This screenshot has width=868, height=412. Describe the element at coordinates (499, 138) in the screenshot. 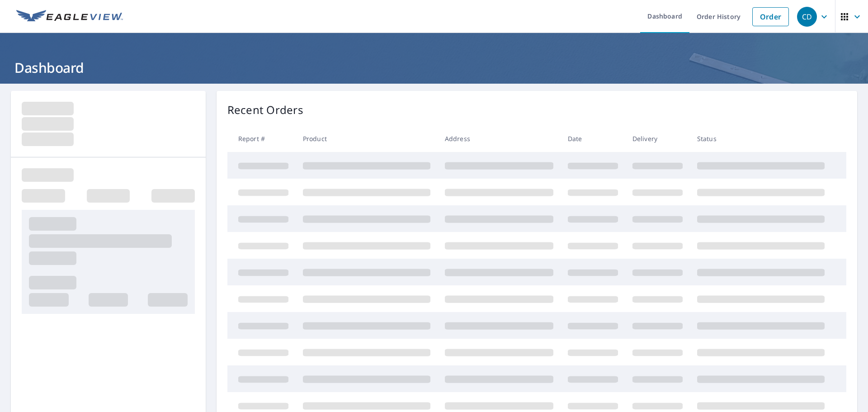

I see `th: Address` at that location.